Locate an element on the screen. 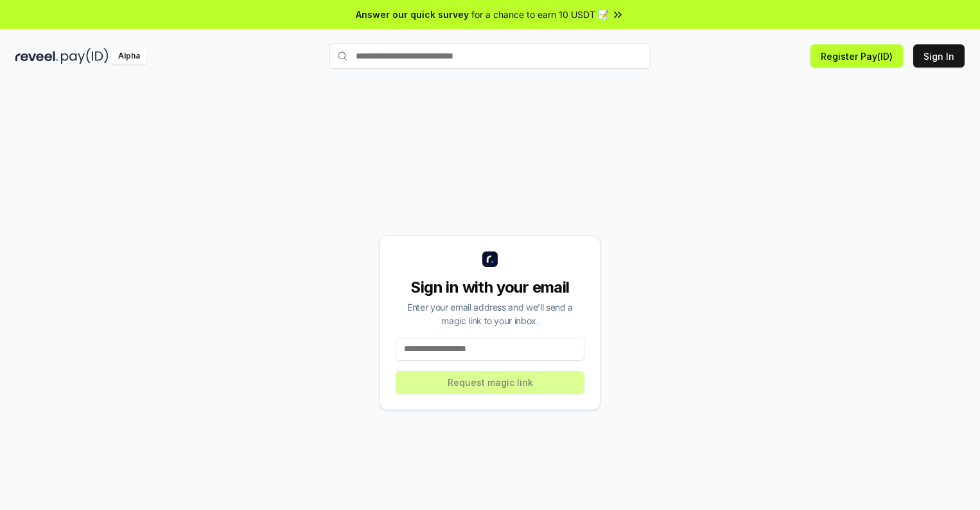 The height and width of the screenshot is (510, 980). span: Answer our quick survey is located at coordinates (412, 14).